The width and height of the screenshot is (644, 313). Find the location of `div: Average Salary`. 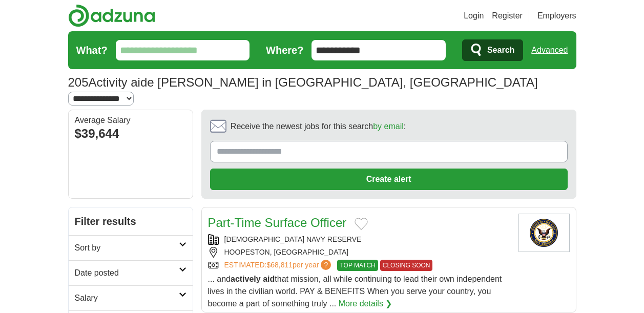

div: Average Salary is located at coordinates (131, 120).